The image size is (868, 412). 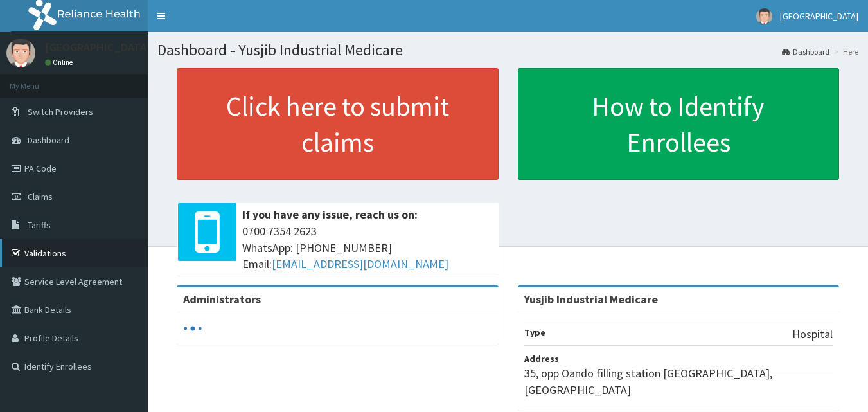 I want to click on span: Switch Providers, so click(x=60, y=112).